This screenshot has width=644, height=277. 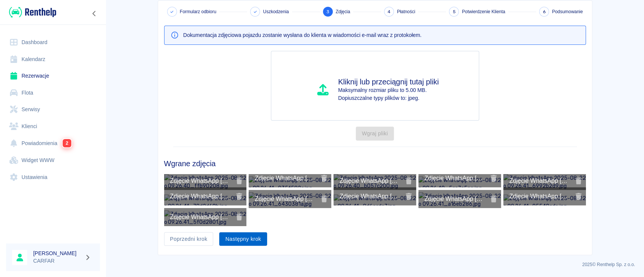 I want to click on a: Klienci, so click(x=53, y=126).